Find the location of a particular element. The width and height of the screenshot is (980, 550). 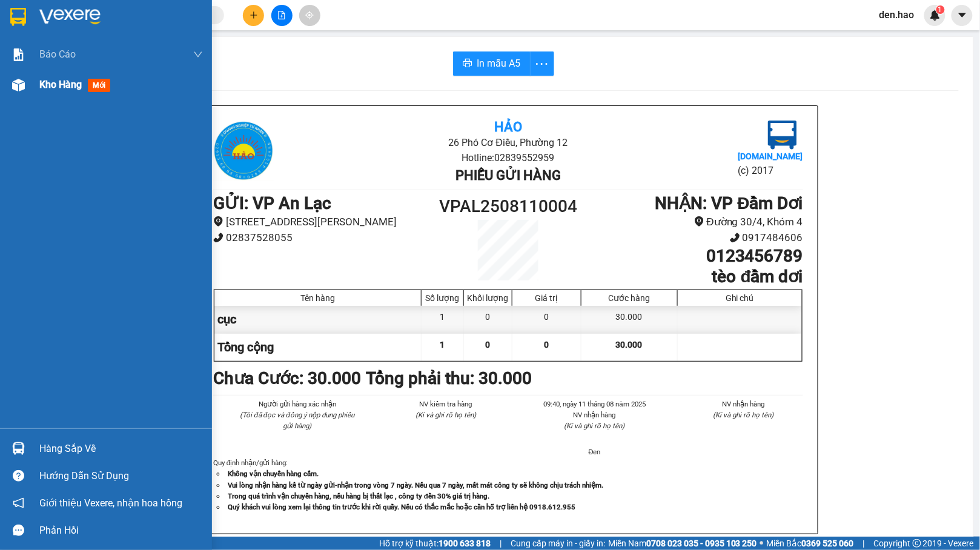

li: Người gửi hàng xác nhận is located at coordinates (298, 404).